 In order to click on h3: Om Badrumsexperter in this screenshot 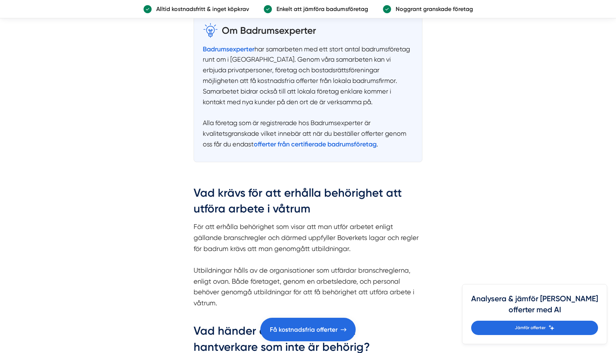, I will do `click(269, 30)`.